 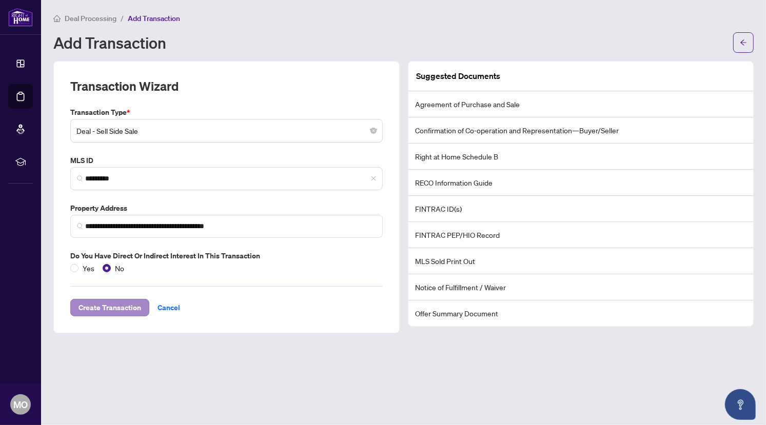 I want to click on h1: Add Transaction, so click(x=110, y=43).